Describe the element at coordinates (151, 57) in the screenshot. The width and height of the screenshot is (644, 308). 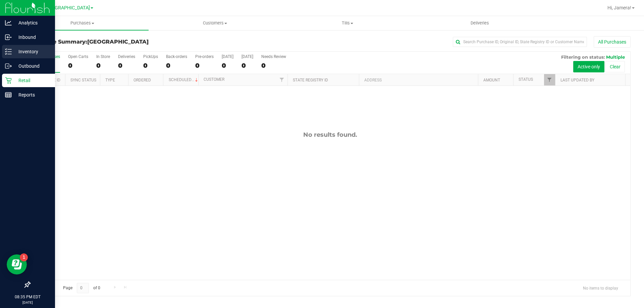
I see `div: PickUps` at that location.